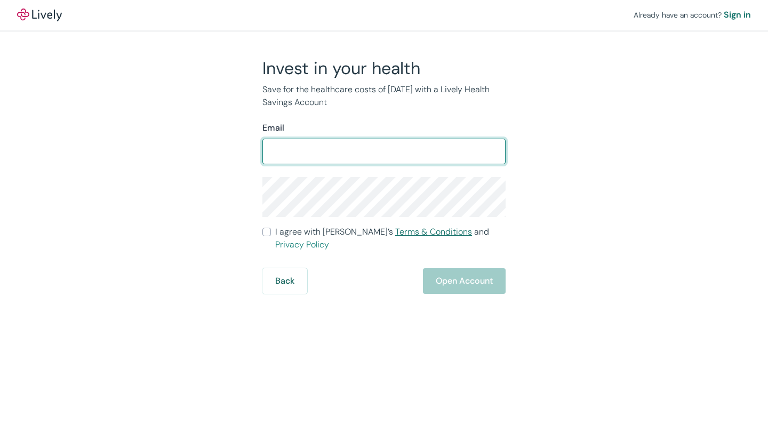 The width and height of the screenshot is (768, 433). What do you see at coordinates (39, 15) in the screenshot?
I see `a: LivelyLively` at bounding box center [39, 15].